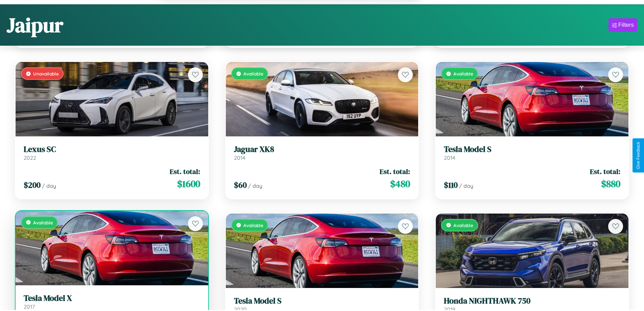 This screenshot has height=311, width=644. Describe the element at coordinates (400, 184) in the screenshot. I see `span: $ 480` at that location.